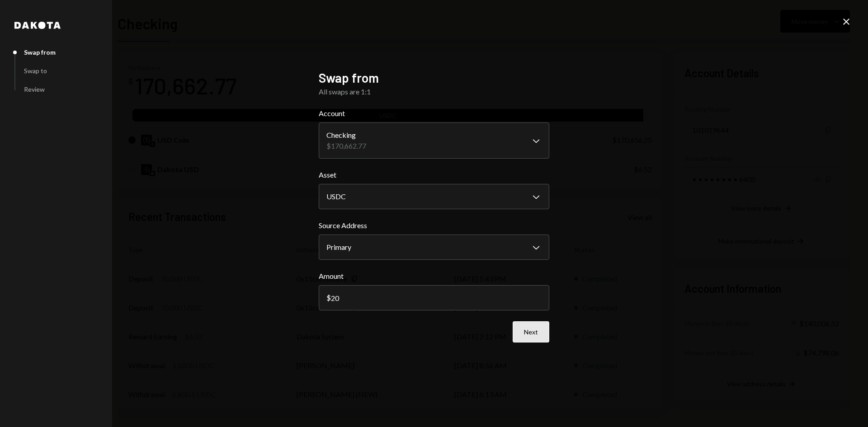 The height and width of the screenshot is (427, 868). Describe the element at coordinates (434, 225) in the screenshot. I see `label: Source Address` at that location.